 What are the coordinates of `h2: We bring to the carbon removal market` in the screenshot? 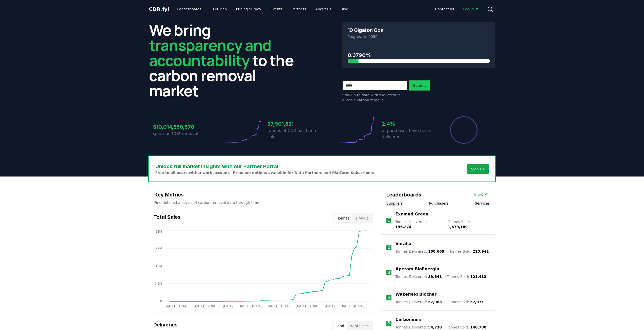 It's located at (226, 60).